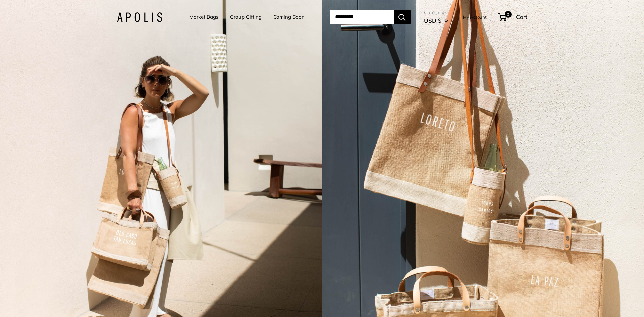  I want to click on span: Cart, so click(522, 17).